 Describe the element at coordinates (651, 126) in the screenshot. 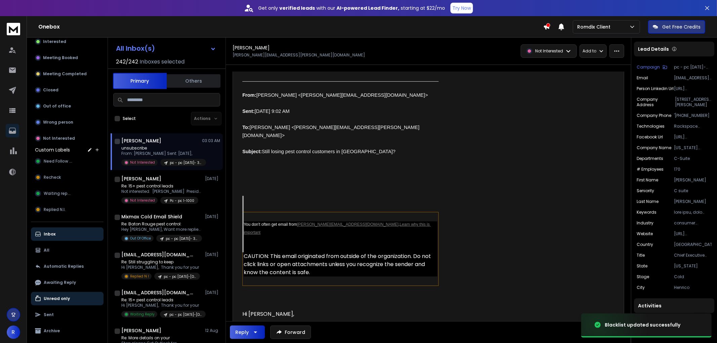

I see `p: Technologies` at that location.